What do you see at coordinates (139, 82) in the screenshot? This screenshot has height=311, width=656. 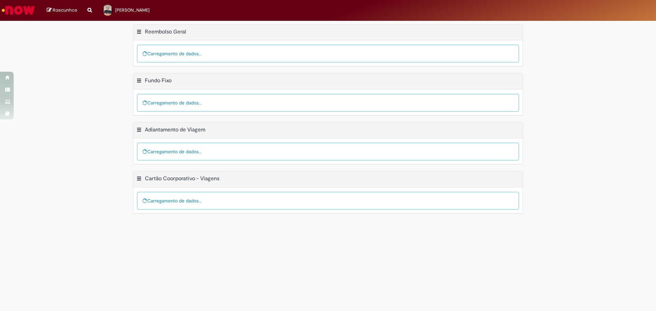 I see `button: Fundo Fixo Menu de contexto` at bounding box center [139, 82].